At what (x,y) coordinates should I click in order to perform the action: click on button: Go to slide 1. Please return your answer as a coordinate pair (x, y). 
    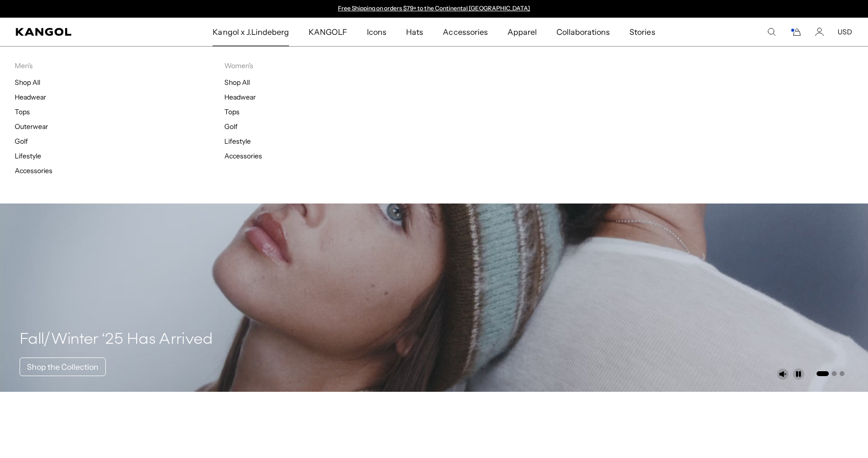
    Looking at the image, I should click on (822, 373).